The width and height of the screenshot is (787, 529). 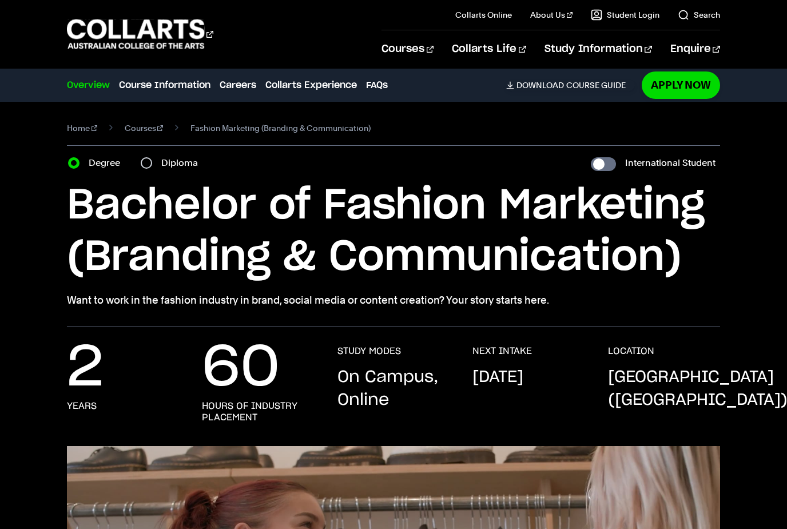 What do you see at coordinates (311, 85) in the screenshot?
I see `a: Collarts Experience` at bounding box center [311, 85].